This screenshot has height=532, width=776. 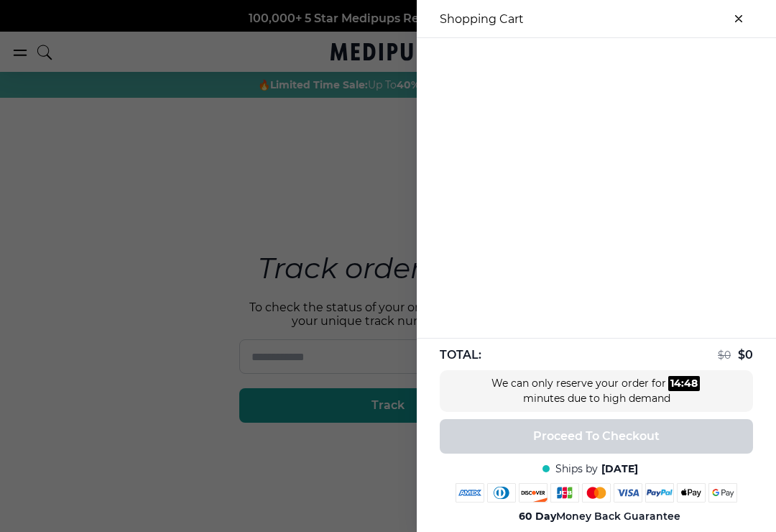 I want to click on button: close-cart, so click(x=739, y=19).